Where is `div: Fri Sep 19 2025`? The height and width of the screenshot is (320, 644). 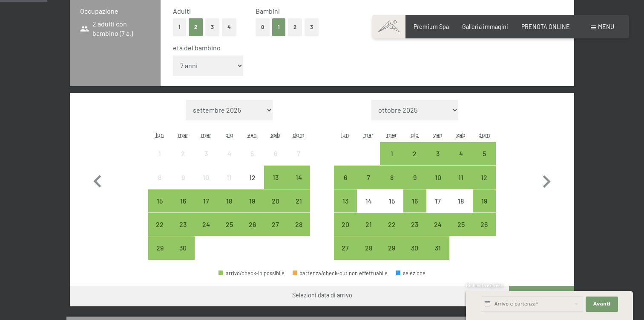 div: Fri Sep 19 2025 is located at coordinates (252, 201).